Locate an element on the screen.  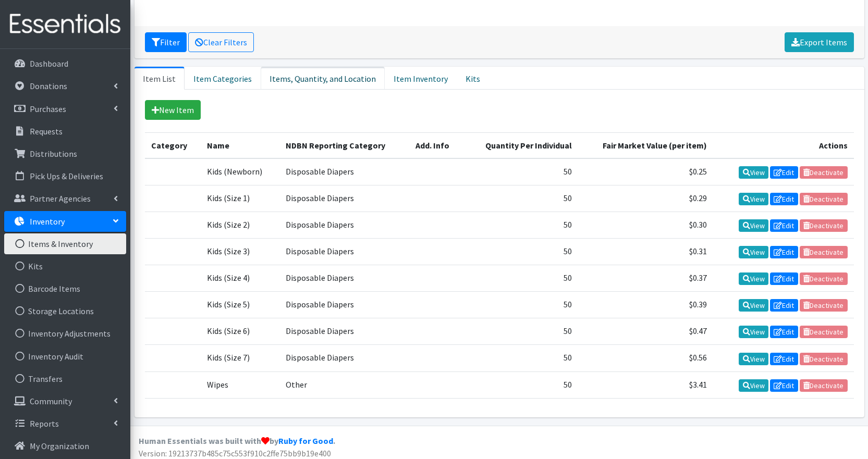
td: Kids (Size 4) is located at coordinates (240, 278).